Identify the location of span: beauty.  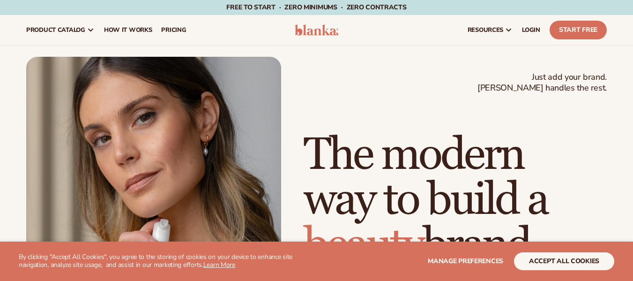
(363, 244).